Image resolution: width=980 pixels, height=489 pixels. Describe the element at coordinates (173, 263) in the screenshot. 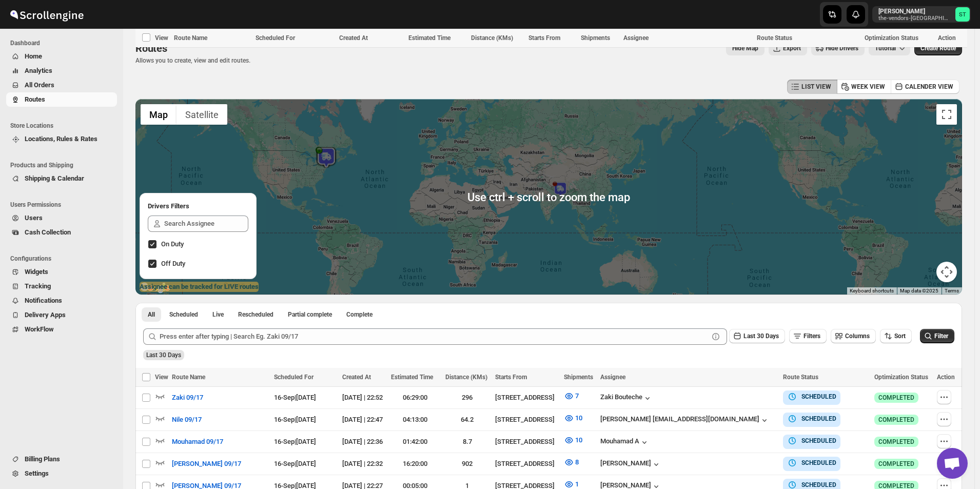

I see `span: Off Duty` at that location.